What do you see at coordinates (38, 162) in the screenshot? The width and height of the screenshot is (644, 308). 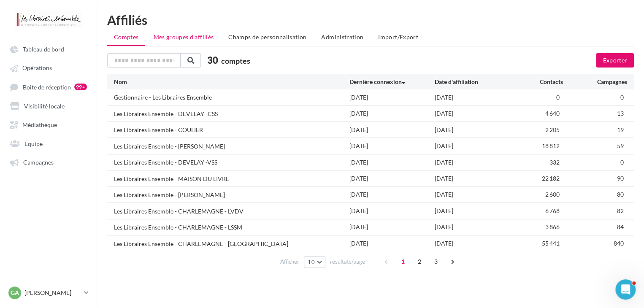 I see `span: Campagnes` at bounding box center [38, 162].